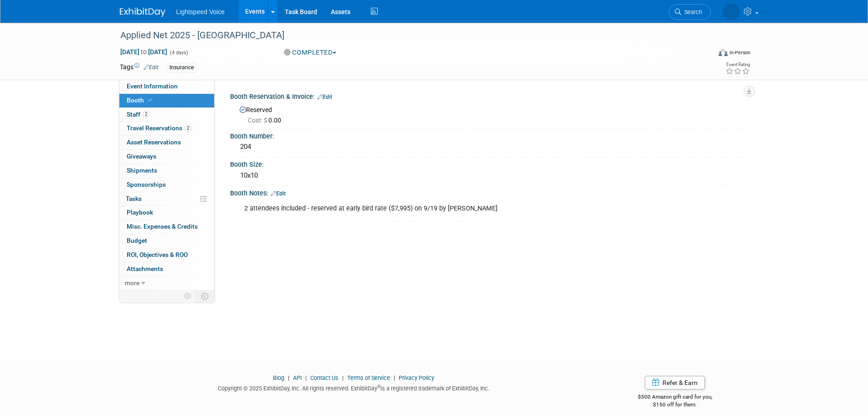 This screenshot has height=415, width=868. Describe the element at coordinates (167, 171) in the screenshot. I see `a: Shipments` at that location.